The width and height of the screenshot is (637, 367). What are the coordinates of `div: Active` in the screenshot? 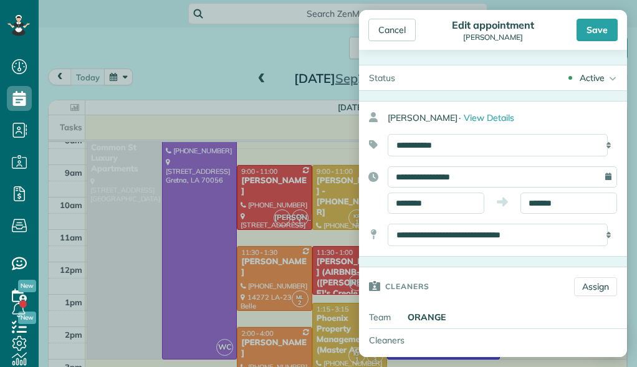 It's located at (592, 78).